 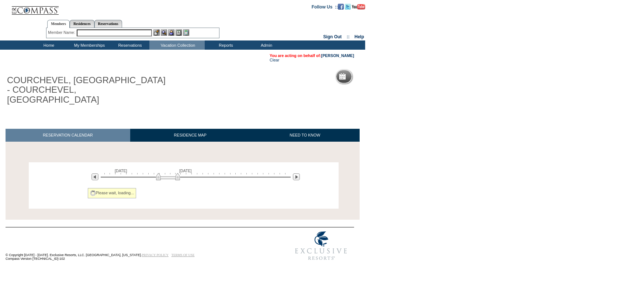 I want to click on img: Impersonate, so click(x=171, y=32).